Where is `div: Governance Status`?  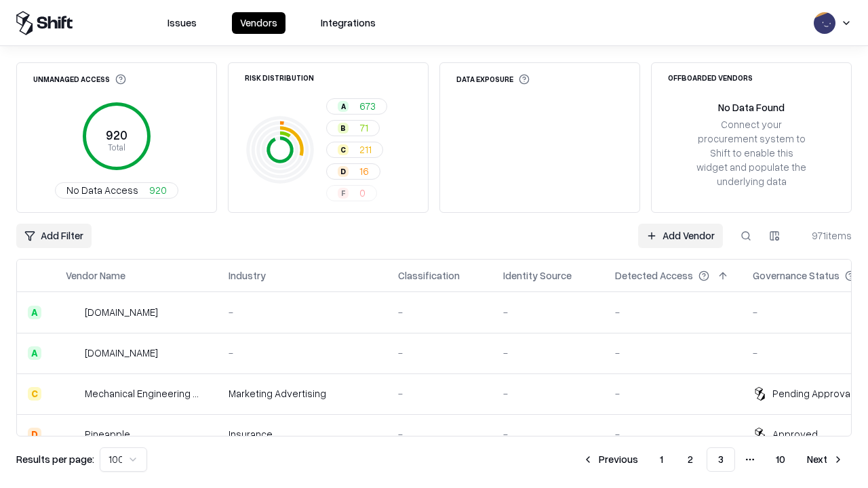
div: Governance Status is located at coordinates (796, 275).